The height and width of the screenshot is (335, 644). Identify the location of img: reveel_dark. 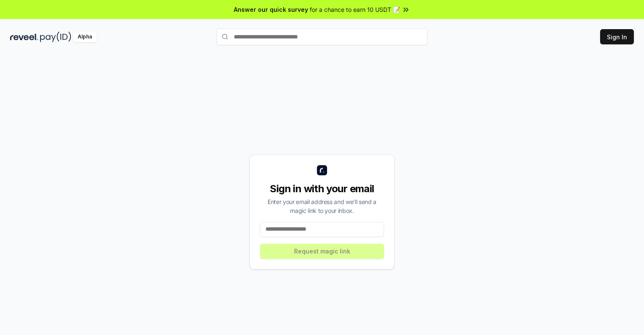
(24, 37).